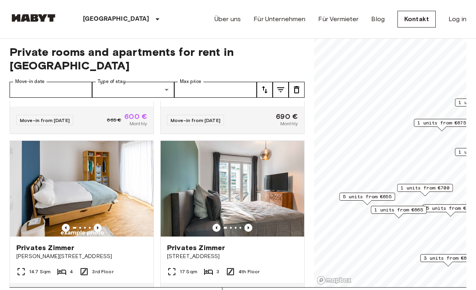 This screenshot has width=476, height=290. I want to click on span: 665 €, so click(114, 120).